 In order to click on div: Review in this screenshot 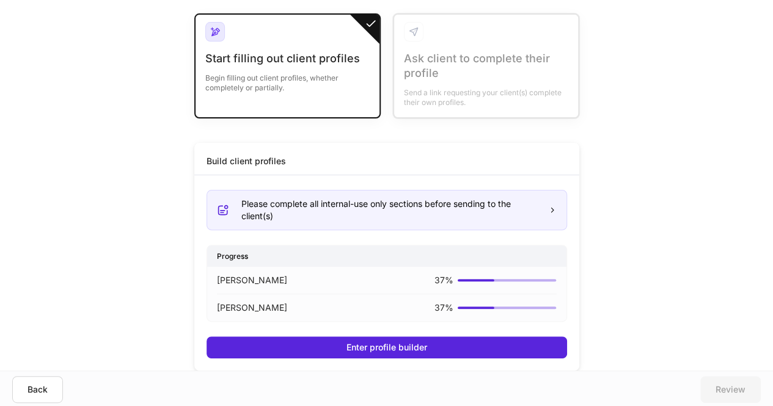, I will do `click(730, 390)`.